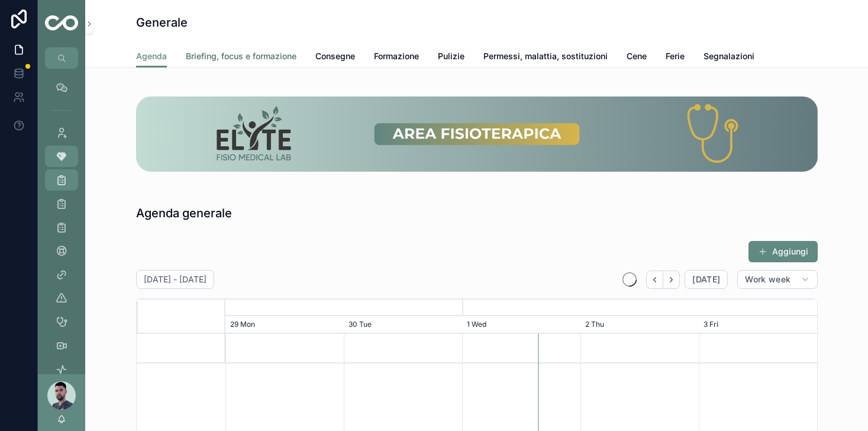  I want to click on span: Briefing, focus e formazione, so click(241, 56).